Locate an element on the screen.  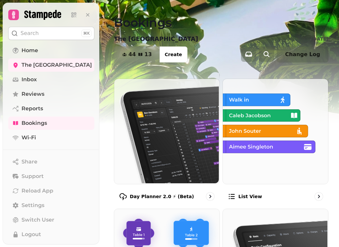
span: Switch User is located at coordinates (38, 220).